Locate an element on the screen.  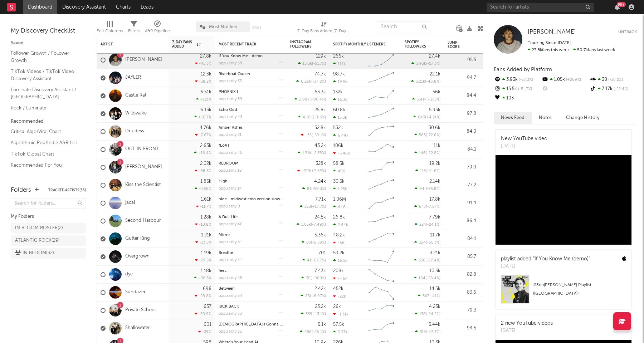
a: TikTok Videos / TikTok Video Discovery Assistant is located at coordinates (45, 75).